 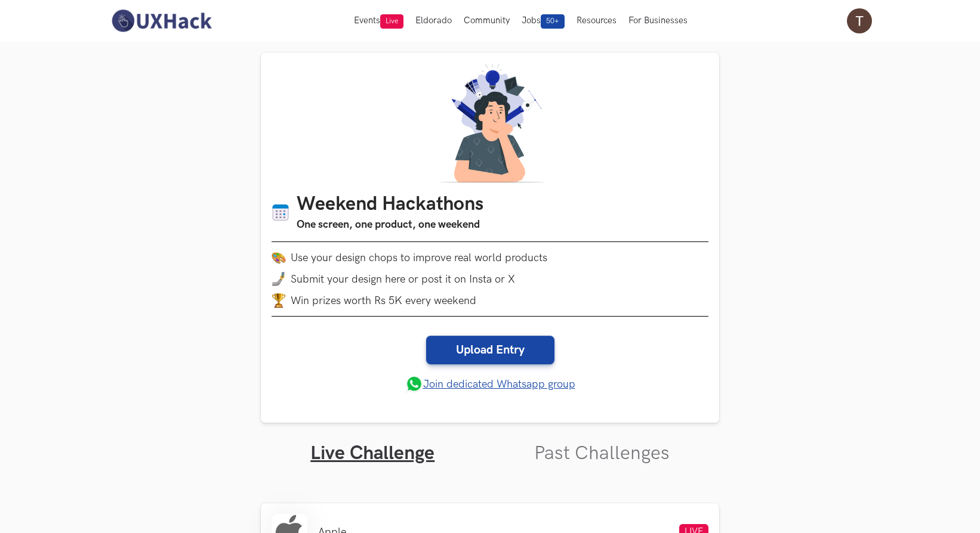 What do you see at coordinates (390, 205) in the screenshot?
I see `h1: Weekend Hackathons` at bounding box center [390, 205].